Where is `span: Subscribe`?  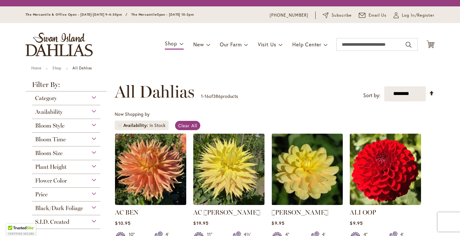 span: Subscribe is located at coordinates (341, 15).